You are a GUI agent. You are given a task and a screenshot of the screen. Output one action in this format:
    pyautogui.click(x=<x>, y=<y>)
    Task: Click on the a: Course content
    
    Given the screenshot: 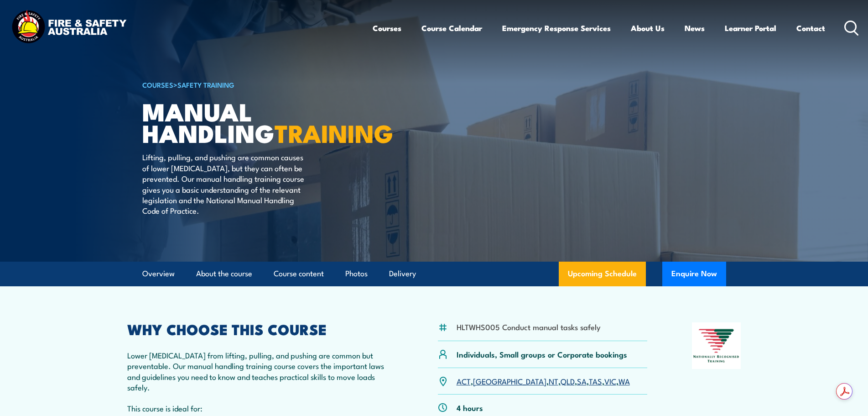 What is the action you would take?
    pyautogui.click(x=299, y=273)
    